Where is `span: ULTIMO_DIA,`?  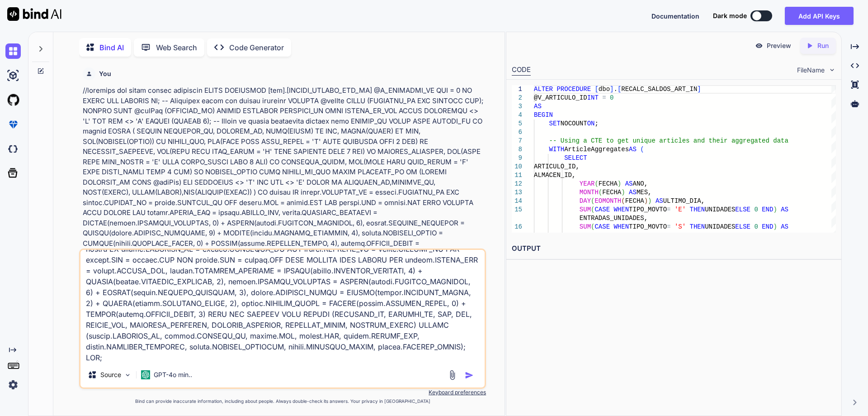
span: ULTIMO_DIA, is located at coordinates (683, 201).